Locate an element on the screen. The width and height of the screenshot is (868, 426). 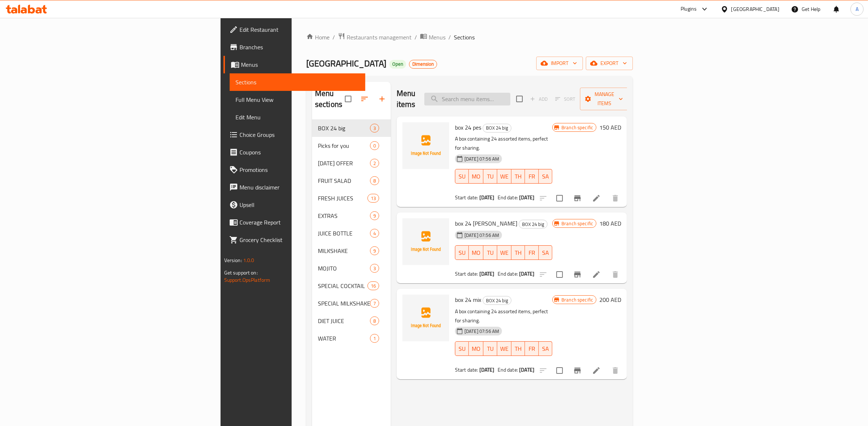
span: 8 is located at coordinates (374, 321).